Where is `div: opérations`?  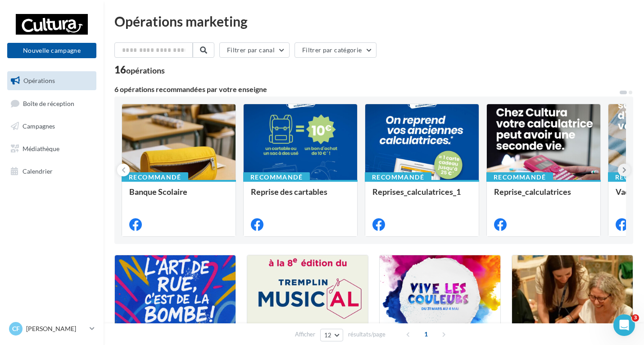 div: opérations is located at coordinates (145, 70).